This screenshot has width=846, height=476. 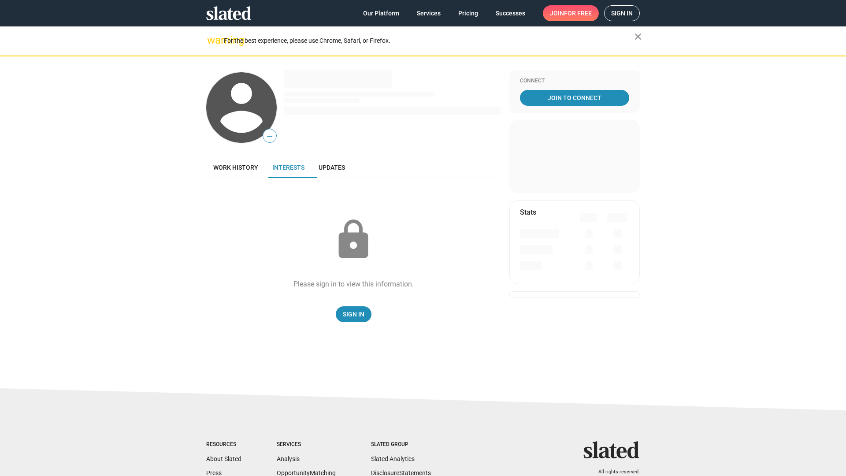 I want to click on span: Join To Connect, so click(x=575, y=98).